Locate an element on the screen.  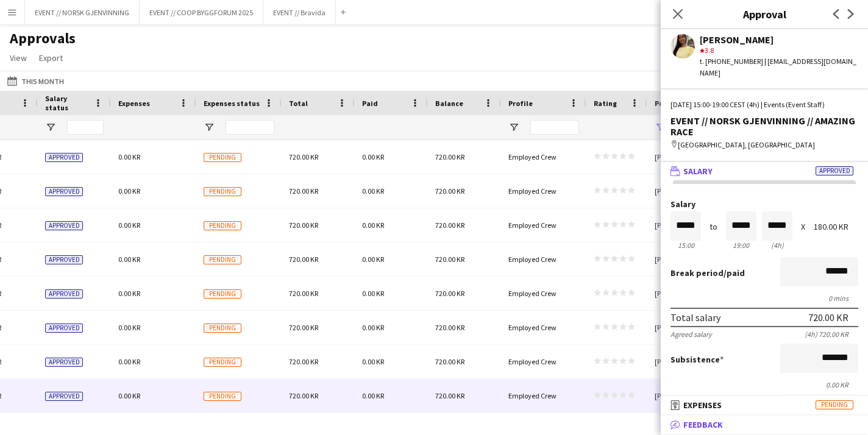
div: EVENT // NORSK GJENVINNING // AMAZING RACE is located at coordinates (764, 126).